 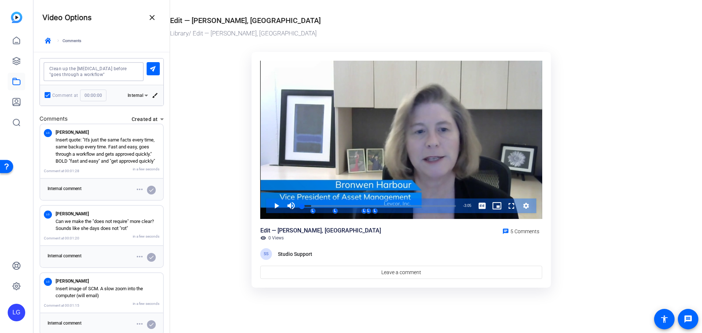 What do you see at coordinates (266, 254) in the screenshot?
I see `div: SS` at bounding box center [266, 254].